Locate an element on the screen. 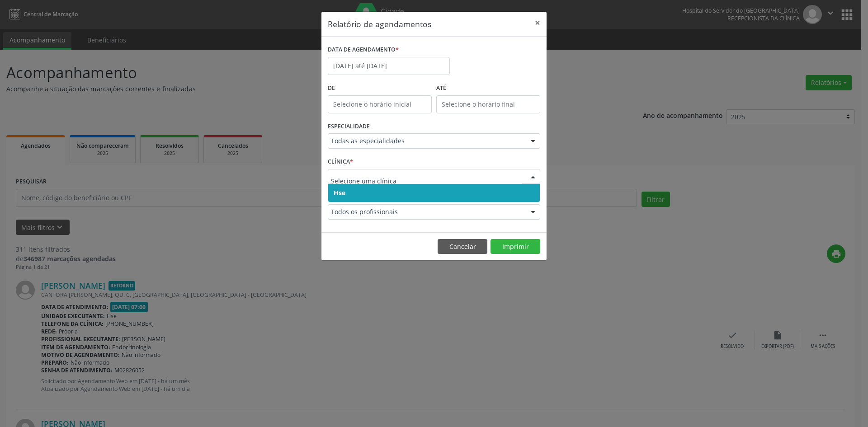 The image size is (868, 427). input: Selecione uma clínica is located at coordinates (426, 181).